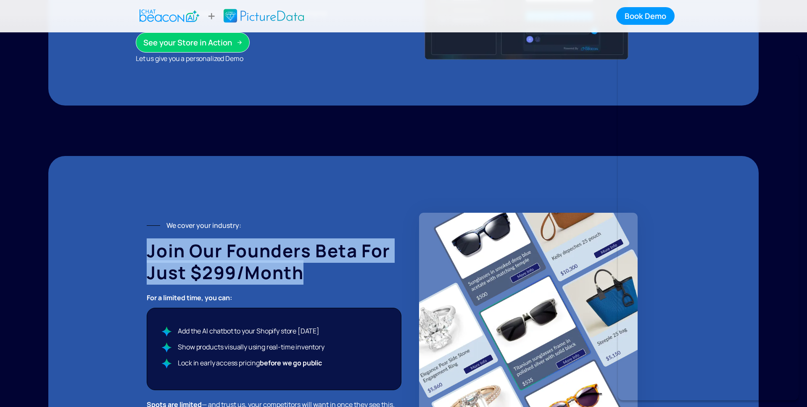  I want to click on div: Show products visually using real-time inventory, so click(251, 347).